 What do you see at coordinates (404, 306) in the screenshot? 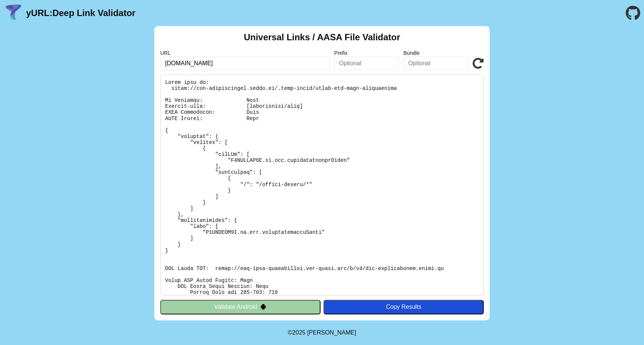
I see `div: Copy Results` at bounding box center [404, 306].